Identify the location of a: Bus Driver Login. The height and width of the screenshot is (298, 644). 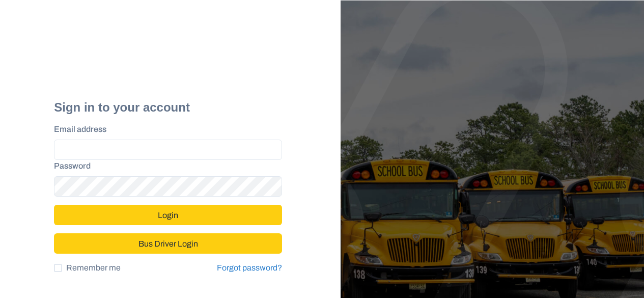
(168, 239).